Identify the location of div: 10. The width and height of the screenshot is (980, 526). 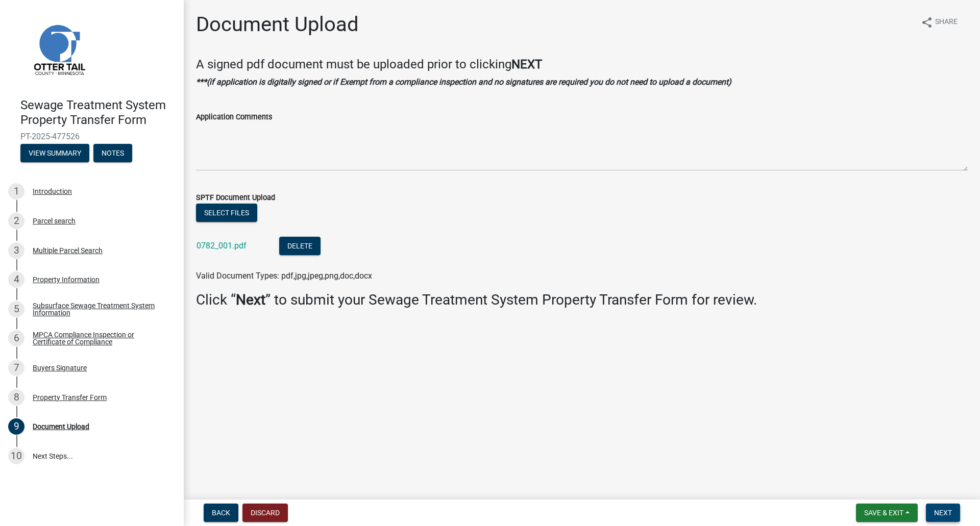
(16, 456).